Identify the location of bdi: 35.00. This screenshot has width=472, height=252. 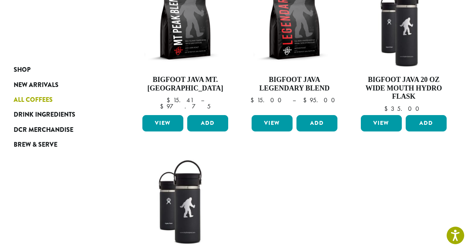
(403, 108).